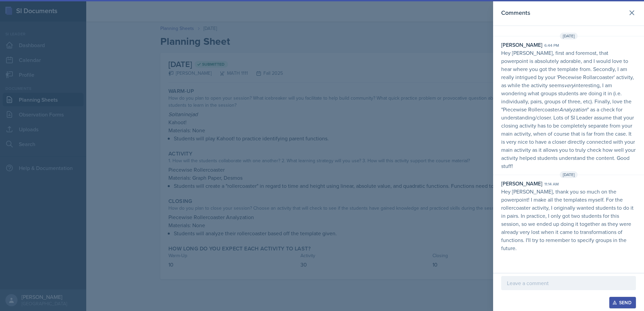 This screenshot has width=644, height=311. What do you see at coordinates (516, 13) in the screenshot?
I see `h2: Comments` at bounding box center [516, 13].